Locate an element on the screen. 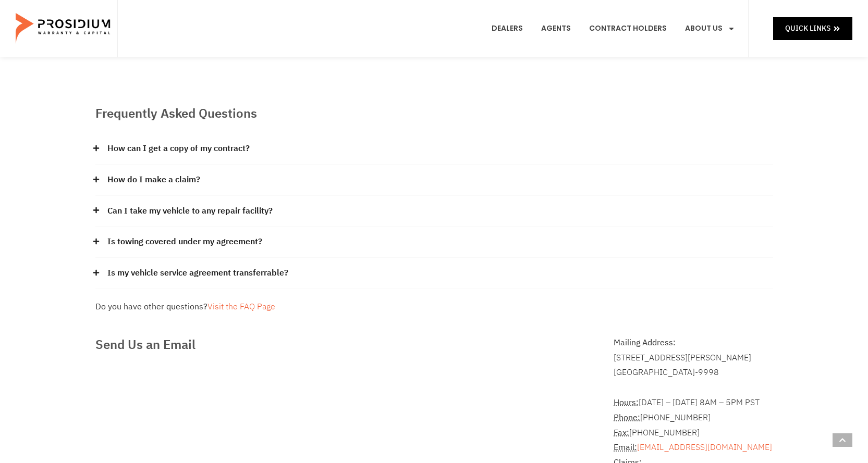 This screenshot has width=868, height=463. a: About Us is located at coordinates (710, 29).